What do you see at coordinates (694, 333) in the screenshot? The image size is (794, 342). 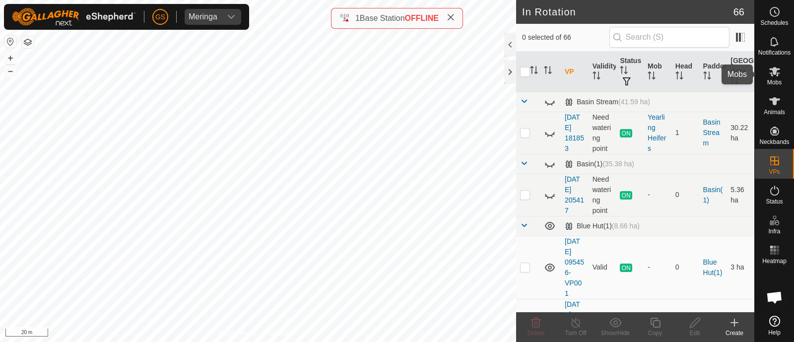 I see `div: Edit` at bounding box center [694, 333].